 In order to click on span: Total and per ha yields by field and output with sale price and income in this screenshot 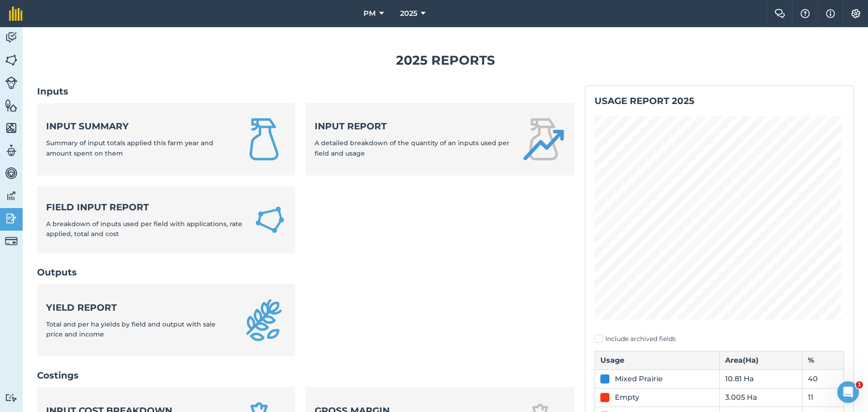, I will do `click(130, 329)`.